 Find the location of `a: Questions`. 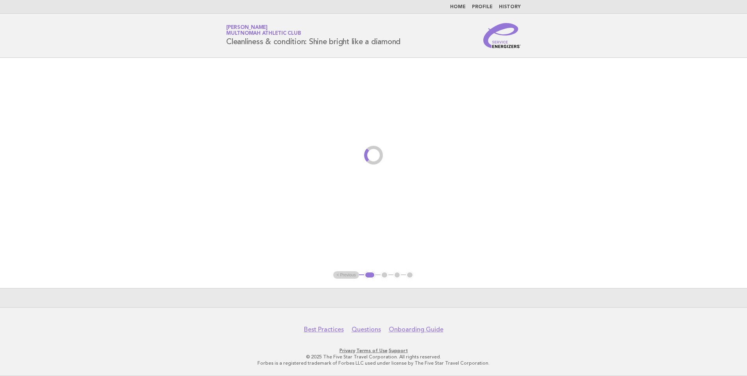

a: Questions is located at coordinates (366, 329).